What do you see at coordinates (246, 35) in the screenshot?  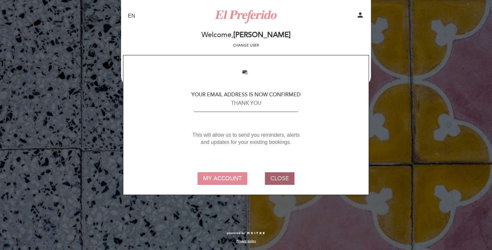 I see `h2: Welcome,` at bounding box center [246, 35].